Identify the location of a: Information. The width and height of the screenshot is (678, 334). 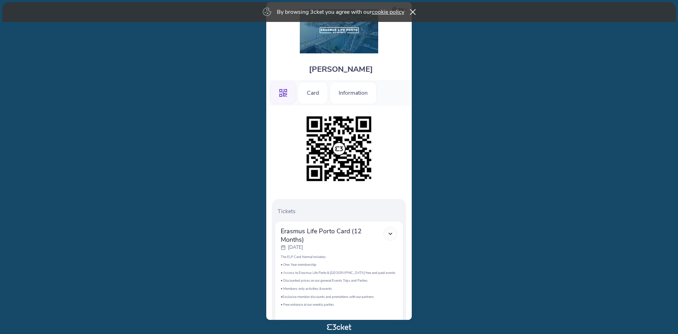
(353, 92).